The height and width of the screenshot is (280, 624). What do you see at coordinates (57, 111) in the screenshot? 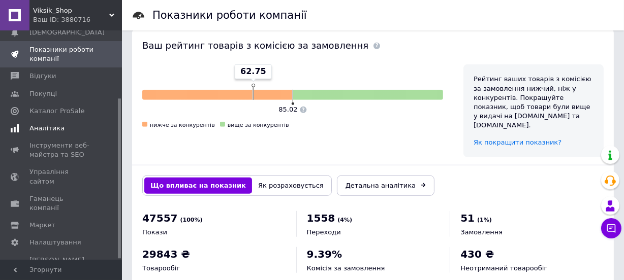
I see `span: Каталог ProSale` at bounding box center [57, 111].